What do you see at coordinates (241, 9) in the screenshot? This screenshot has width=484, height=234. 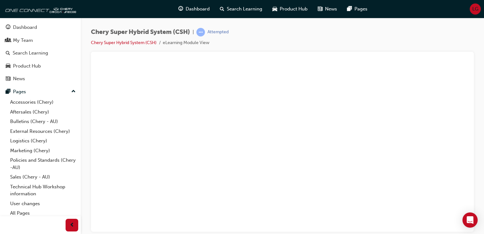 I see `a: search-iconSearch Learning` at bounding box center [241, 9].